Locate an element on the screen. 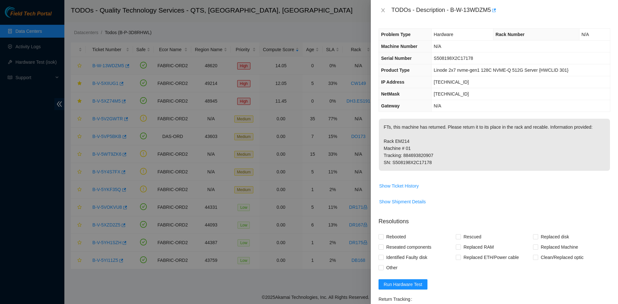 This screenshot has height=304, width=618. span: Other is located at coordinates (392, 268).